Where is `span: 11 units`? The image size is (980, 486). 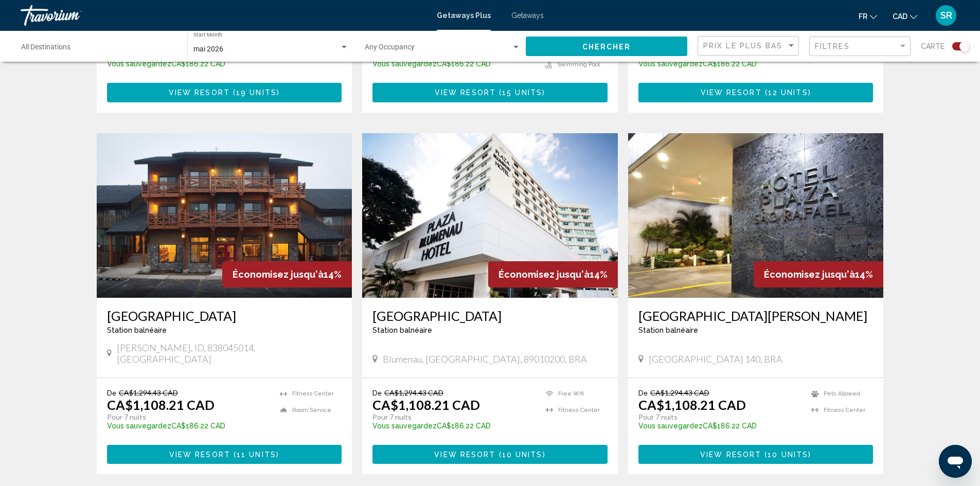 span: 11 units is located at coordinates (257, 455).